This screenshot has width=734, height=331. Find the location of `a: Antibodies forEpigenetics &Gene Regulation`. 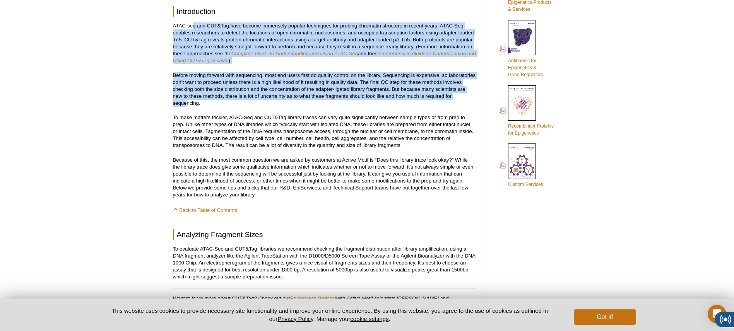

a: Antibodies forEpigenetics &Gene Regulation is located at coordinates (521, 49).